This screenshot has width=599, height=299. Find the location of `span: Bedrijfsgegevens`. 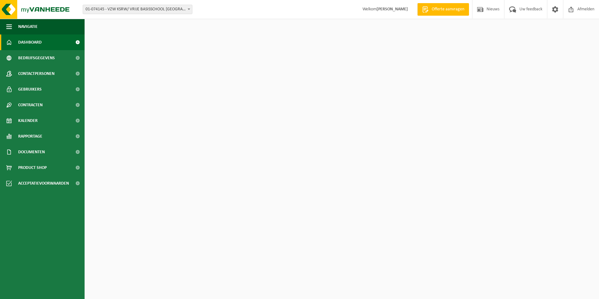

span: Bedrijfsgegevens is located at coordinates (36, 58).